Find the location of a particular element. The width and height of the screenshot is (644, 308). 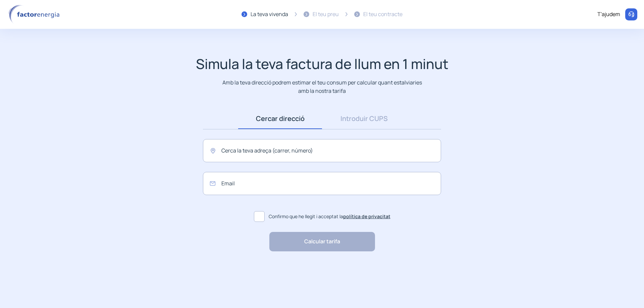

img: logo factor is located at coordinates (35, 14).